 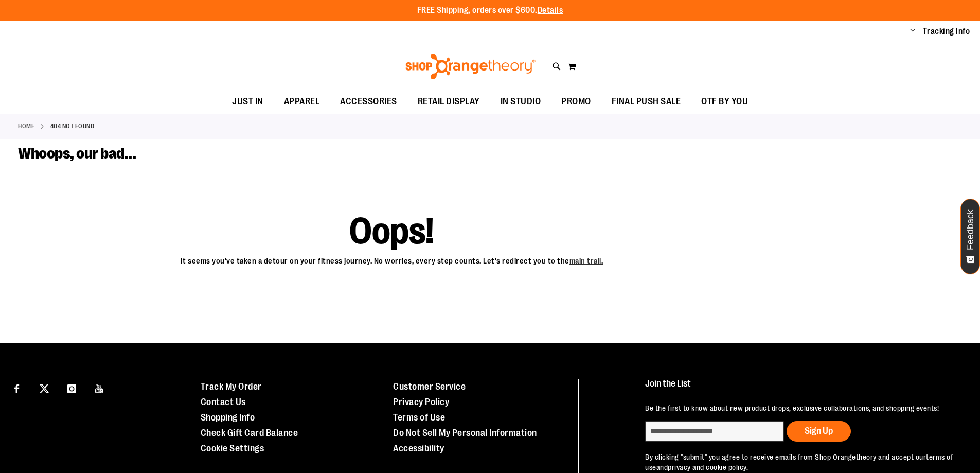 I want to click on a: terms of use, so click(x=799, y=462).